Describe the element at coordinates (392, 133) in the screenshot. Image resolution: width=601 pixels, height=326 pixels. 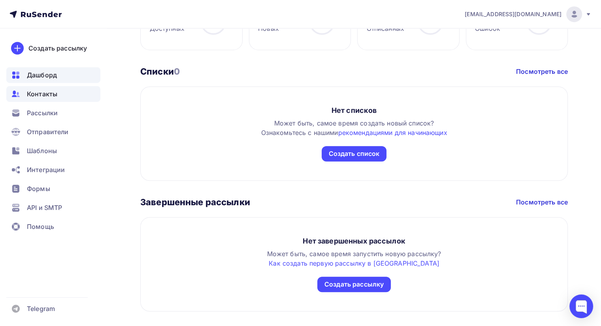
I see `a: рекомендациями для начинающих` at that location.